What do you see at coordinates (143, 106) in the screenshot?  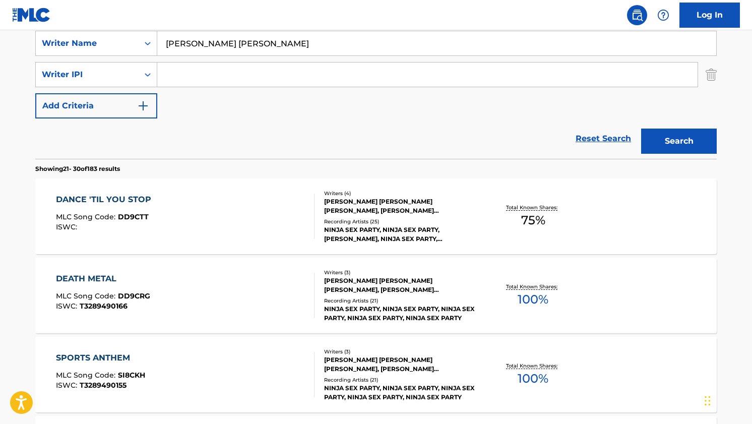 I see `img: 9d2ae6d4665cec9f34b9.svg` at bounding box center [143, 106].